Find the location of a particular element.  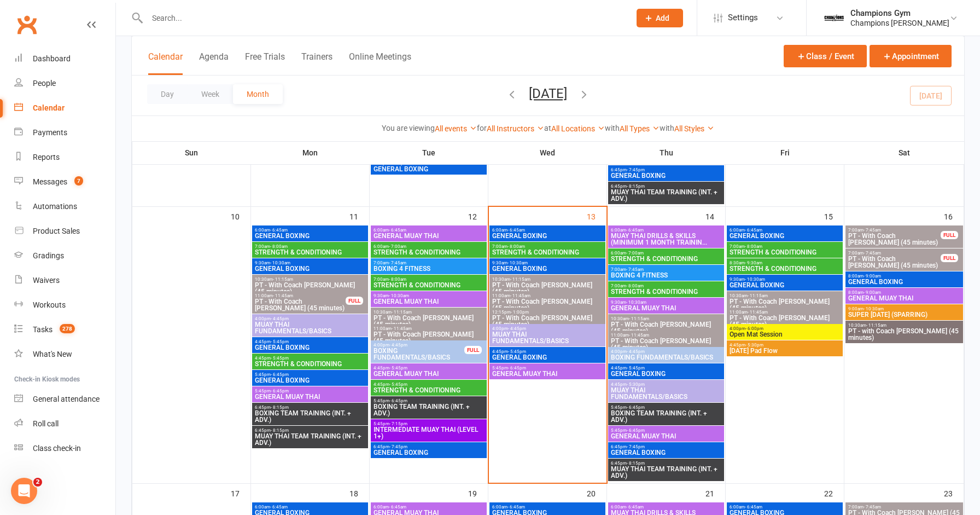

span: - 8:15pm is located at coordinates (636, 186).